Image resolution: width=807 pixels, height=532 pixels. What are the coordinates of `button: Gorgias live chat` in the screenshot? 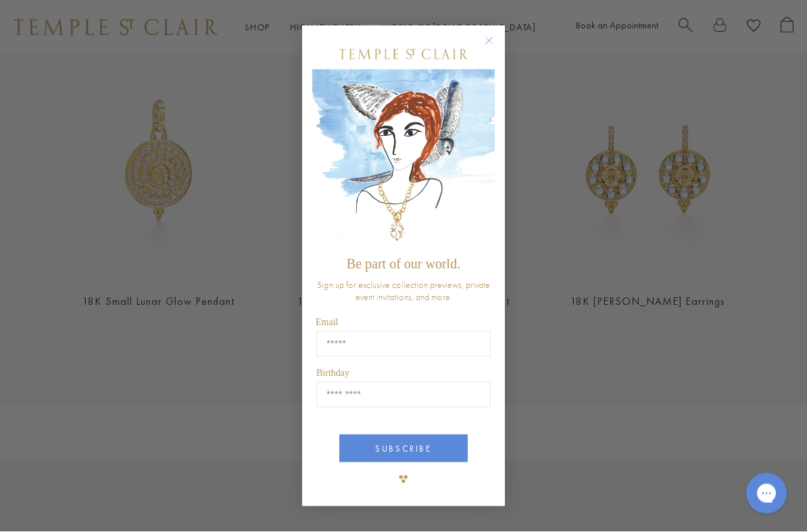 It's located at (27, 25).